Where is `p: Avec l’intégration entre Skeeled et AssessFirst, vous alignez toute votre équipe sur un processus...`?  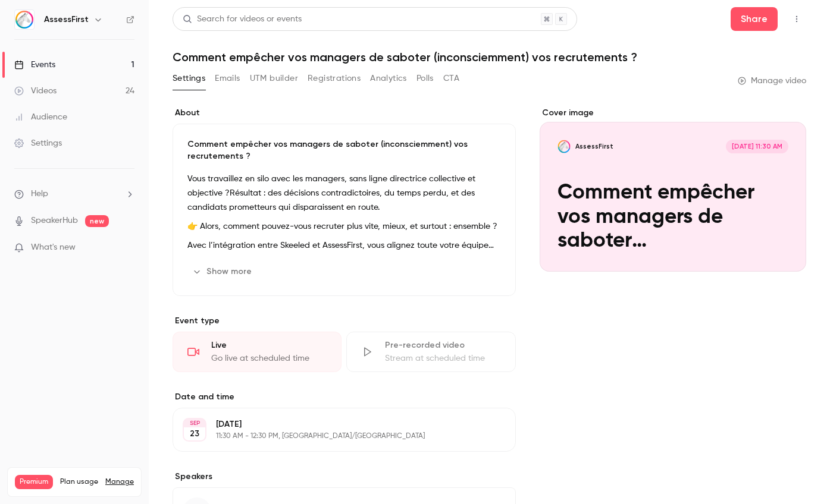
p: Avec l’intégration entre Skeeled et AssessFirst, vous alignez toute votre équipe sur un processus... is located at coordinates (344, 246).